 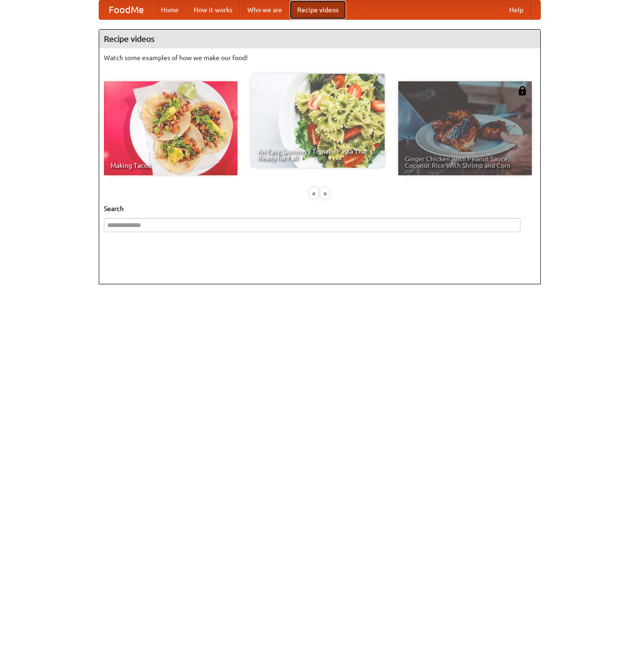 I want to click on a: How it works, so click(x=213, y=10).